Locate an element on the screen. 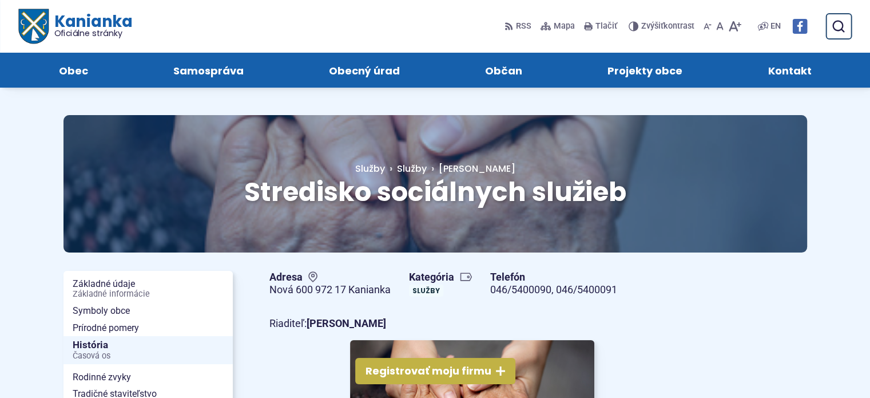 This screenshot has width=870, height=398. span: Registrovať moju firmu is located at coordinates (429, 371).